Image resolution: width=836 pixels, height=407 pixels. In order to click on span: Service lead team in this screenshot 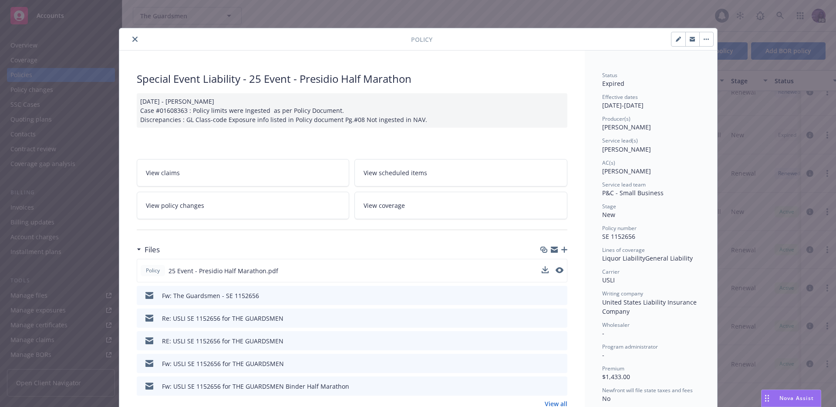, I will do `click(624, 184)`.